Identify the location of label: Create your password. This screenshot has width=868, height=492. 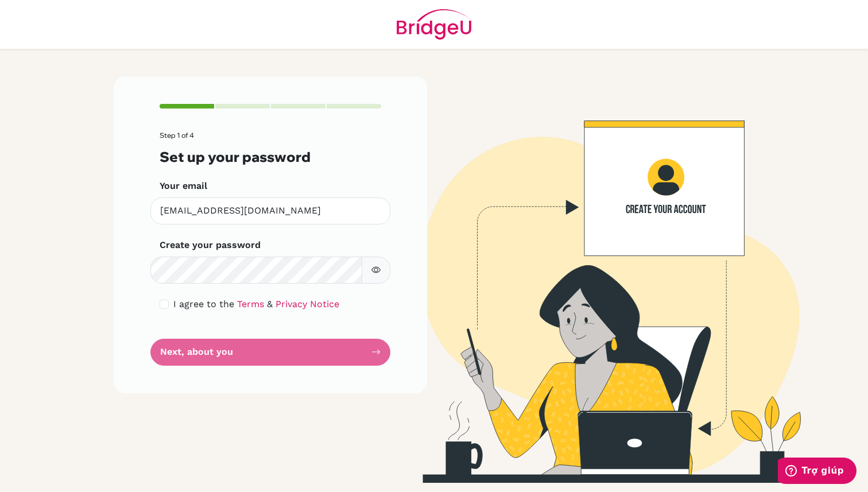
(210, 245).